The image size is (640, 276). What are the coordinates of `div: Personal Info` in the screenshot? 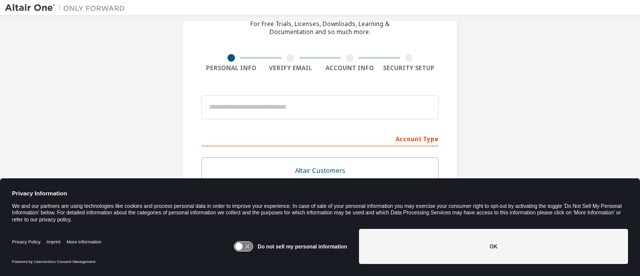 It's located at (231, 68).